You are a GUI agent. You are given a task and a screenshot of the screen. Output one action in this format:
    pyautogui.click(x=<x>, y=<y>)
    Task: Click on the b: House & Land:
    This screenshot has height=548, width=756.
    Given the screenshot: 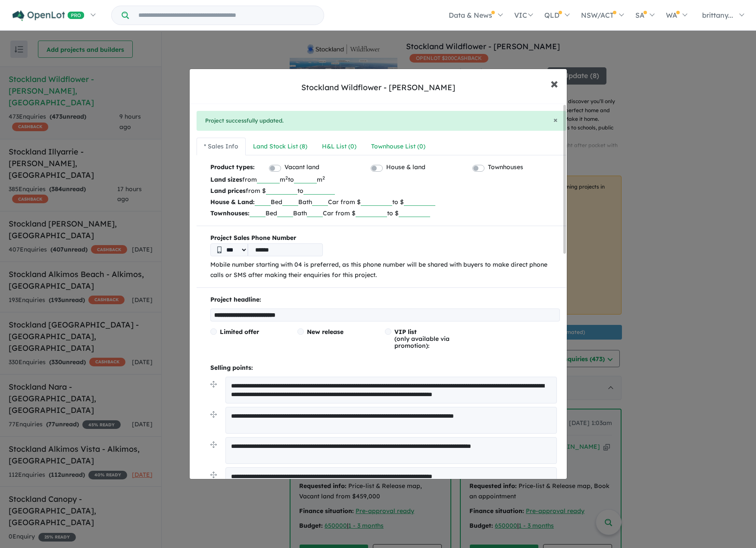 What is the action you would take?
    pyautogui.click(x=233, y=202)
    